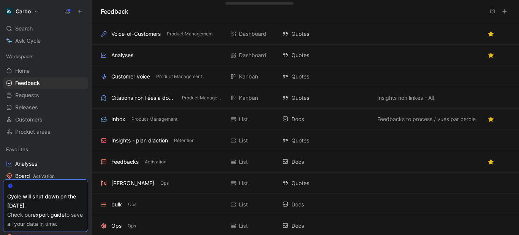  What do you see at coordinates (46, 176) in the screenshot?
I see `a: BoardActivation` at bounding box center [46, 176].